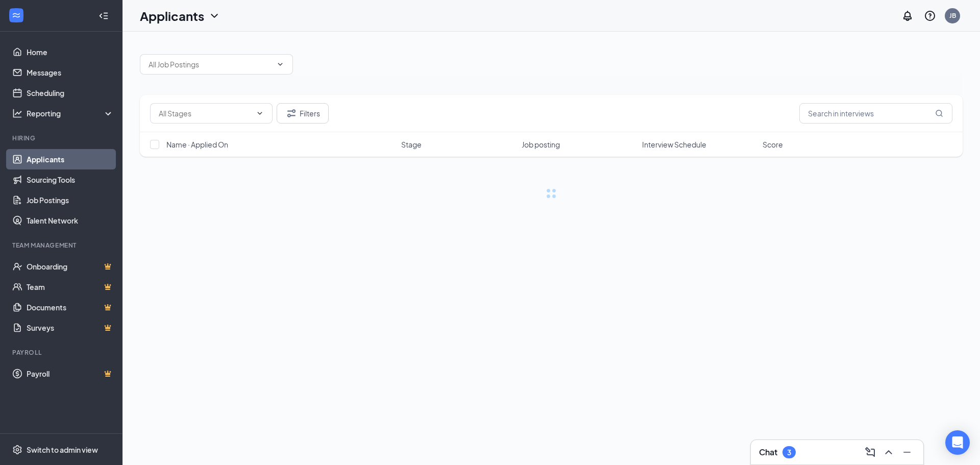  Describe the element at coordinates (62, 450) in the screenshot. I see `div: Switch to admin view` at that location.